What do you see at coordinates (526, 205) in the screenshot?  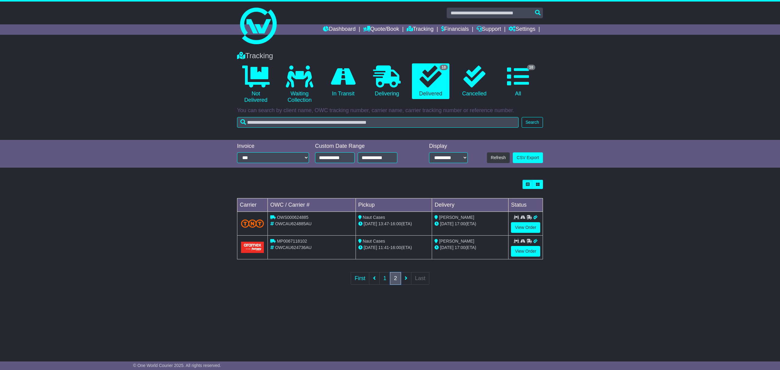 I see `td: Status` at bounding box center [526, 205].